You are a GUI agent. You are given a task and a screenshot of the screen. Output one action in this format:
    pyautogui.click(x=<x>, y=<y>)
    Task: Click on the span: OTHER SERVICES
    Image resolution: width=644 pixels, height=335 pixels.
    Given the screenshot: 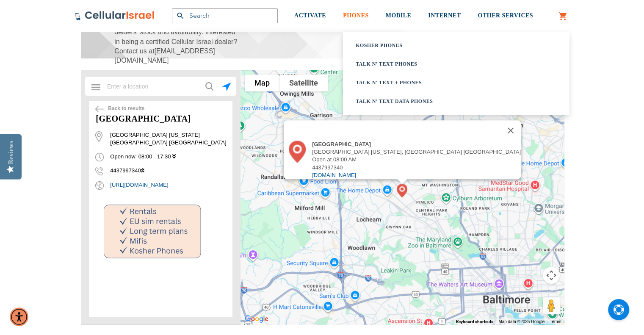 What is the action you would take?
    pyautogui.click(x=505, y=15)
    